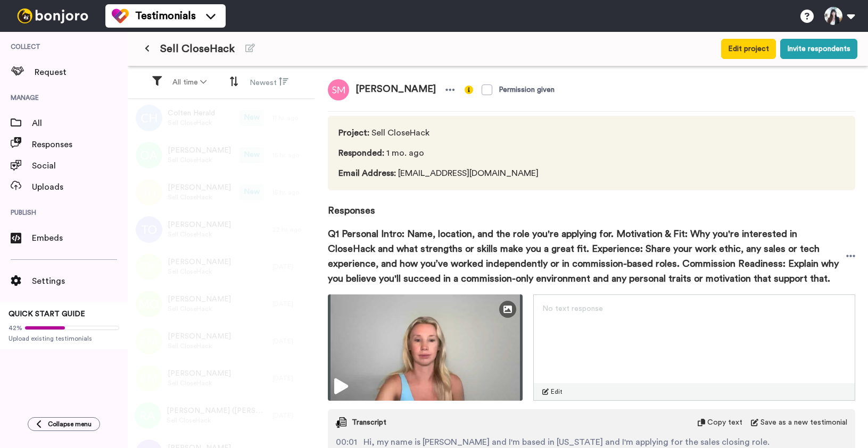 The image size is (868, 448). I want to click on button: Edit project, so click(748, 49).